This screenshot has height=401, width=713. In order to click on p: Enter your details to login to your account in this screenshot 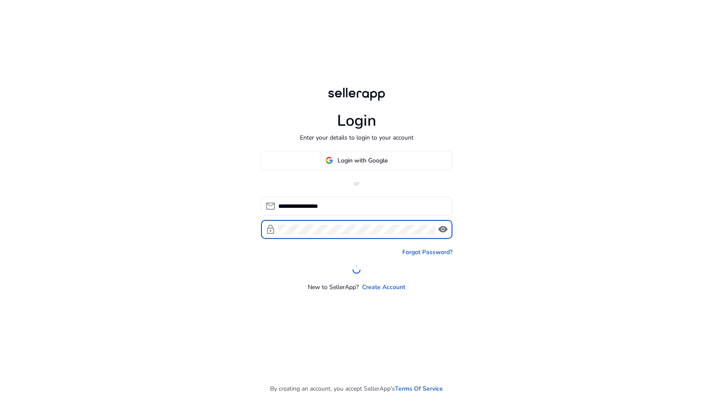, I will do `click(356, 137)`.